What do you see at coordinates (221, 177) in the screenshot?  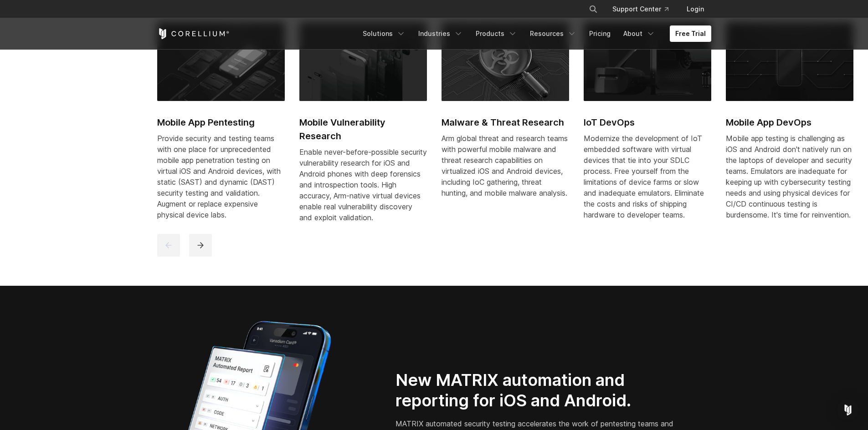 I see `div: Provide security and testing teams with one place for unprecedented mobile app penetration testin...` at bounding box center [221, 177].